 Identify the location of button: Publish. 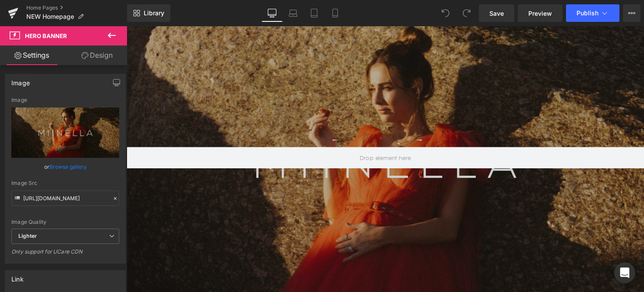
(593, 13).